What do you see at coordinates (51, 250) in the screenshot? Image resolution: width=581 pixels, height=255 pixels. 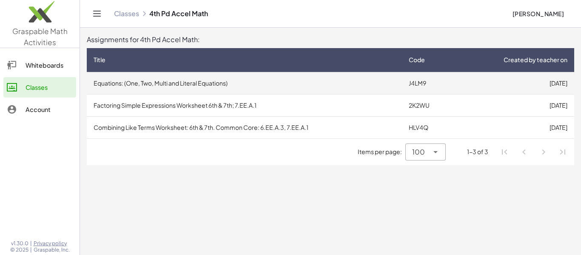 I see `span: Graspable, Inc.` at bounding box center [51, 250].